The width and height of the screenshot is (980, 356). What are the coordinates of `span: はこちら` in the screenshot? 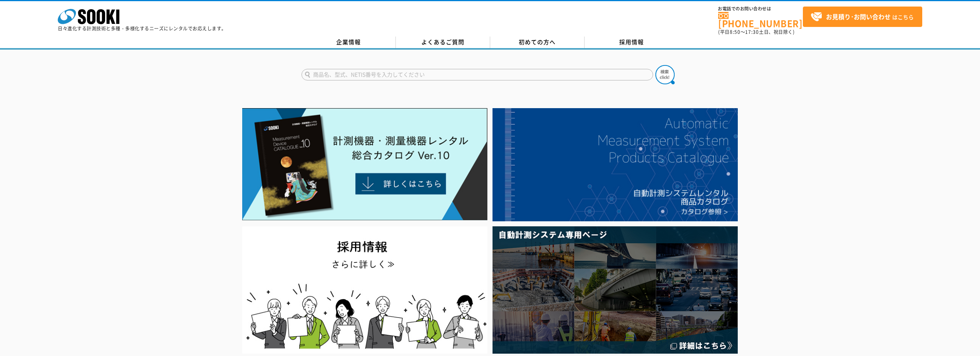 It's located at (862, 17).